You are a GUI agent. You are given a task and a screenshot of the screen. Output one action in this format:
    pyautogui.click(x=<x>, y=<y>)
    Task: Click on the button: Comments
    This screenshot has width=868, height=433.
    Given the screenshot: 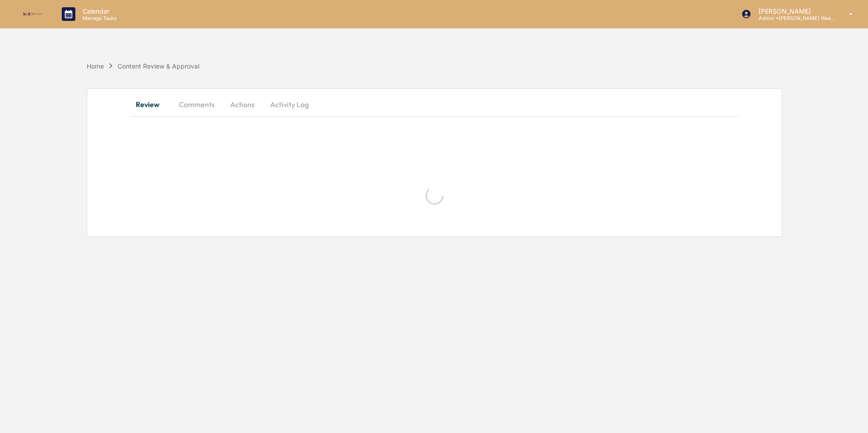 What is the action you would take?
    pyautogui.click(x=196, y=105)
    